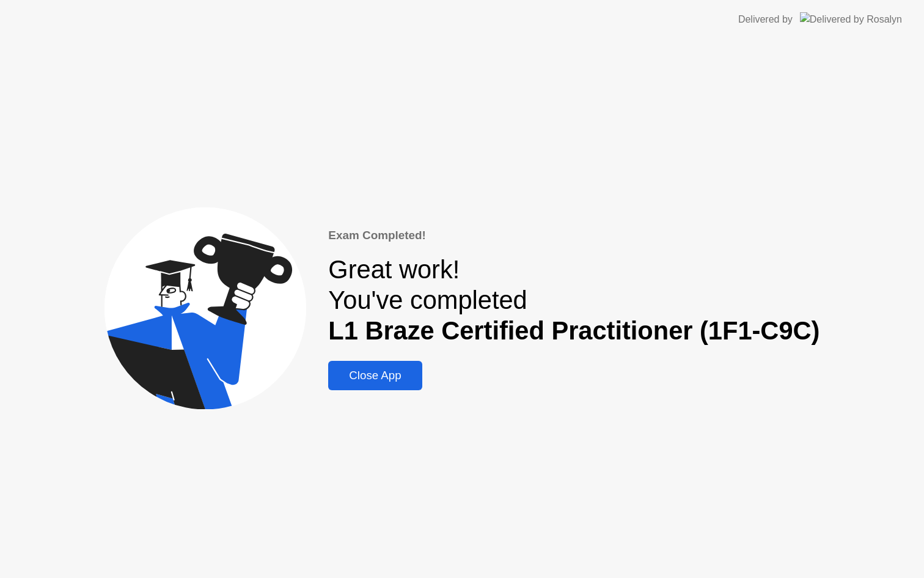 Image resolution: width=924 pixels, height=578 pixels. Describe the element at coordinates (765, 20) in the screenshot. I see `div: Delivered by` at that location.